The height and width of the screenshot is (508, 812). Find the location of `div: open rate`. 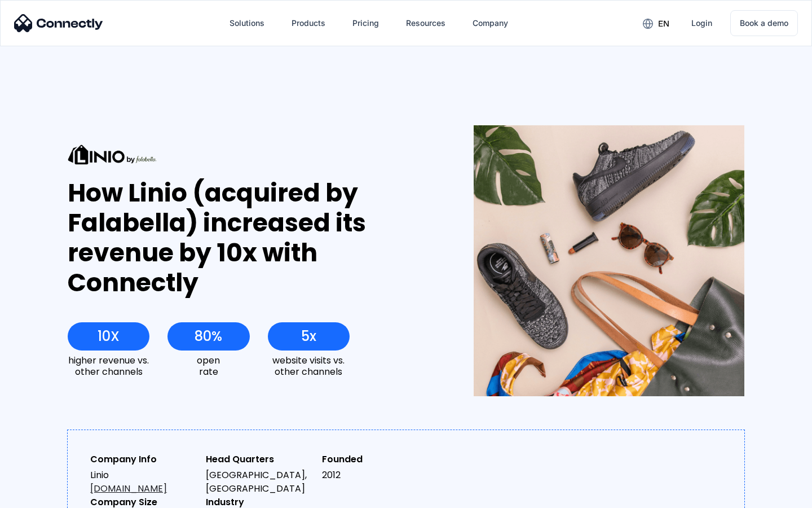

div: open rate is located at coordinates (208, 366).